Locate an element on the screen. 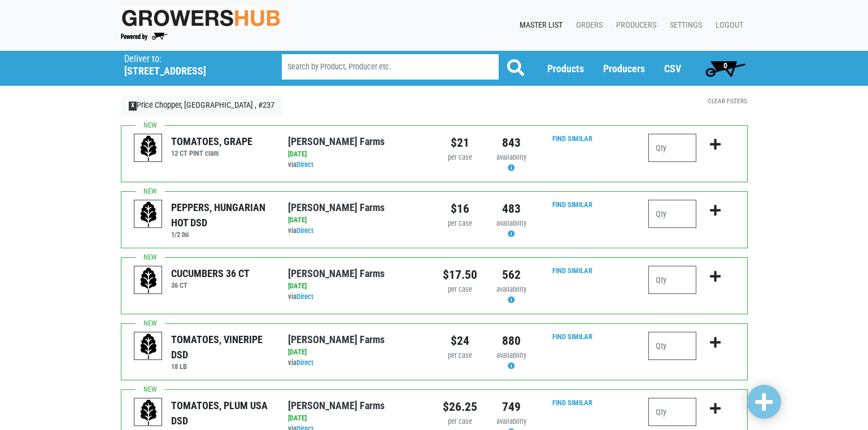  div: 749 is located at coordinates (511, 407).